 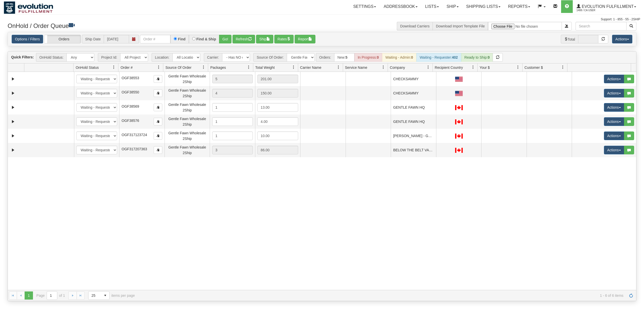 What do you see at coordinates (344, 58) in the screenshot?
I see `div: New:` at bounding box center [344, 58].